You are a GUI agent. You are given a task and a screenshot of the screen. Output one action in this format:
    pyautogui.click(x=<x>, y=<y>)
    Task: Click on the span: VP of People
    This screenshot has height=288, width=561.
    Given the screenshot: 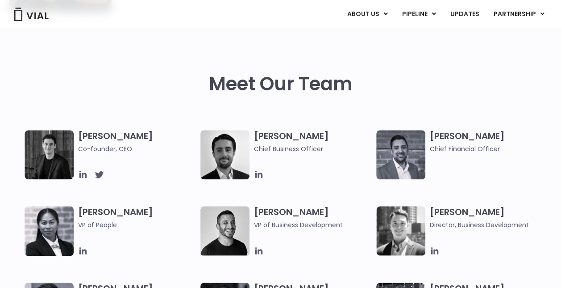 What is the action you would take?
    pyautogui.click(x=137, y=225)
    